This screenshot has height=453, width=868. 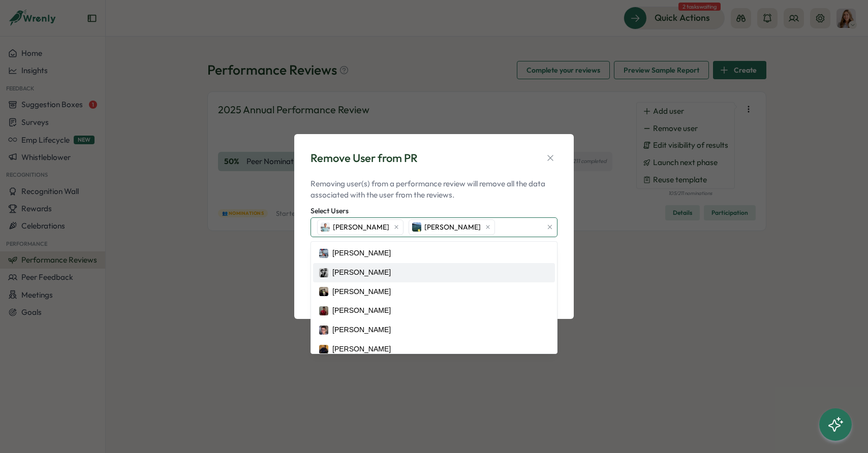 What do you see at coordinates (324, 311) in the screenshot?
I see `img: Oscar Escalante` at bounding box center [324, 311].